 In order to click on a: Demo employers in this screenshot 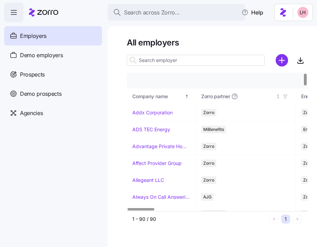, I will do `click(53, 55)`.